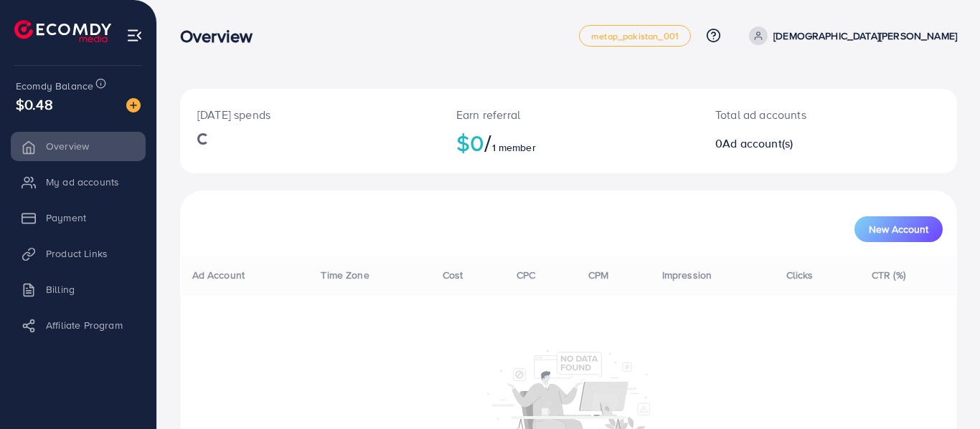 The width and height of the screenshot is (980, 429). What do you see at coordinates (635, 35) in the screenshot?
I see `a: metap_pakistan_001` at bounding box center [635, 35].